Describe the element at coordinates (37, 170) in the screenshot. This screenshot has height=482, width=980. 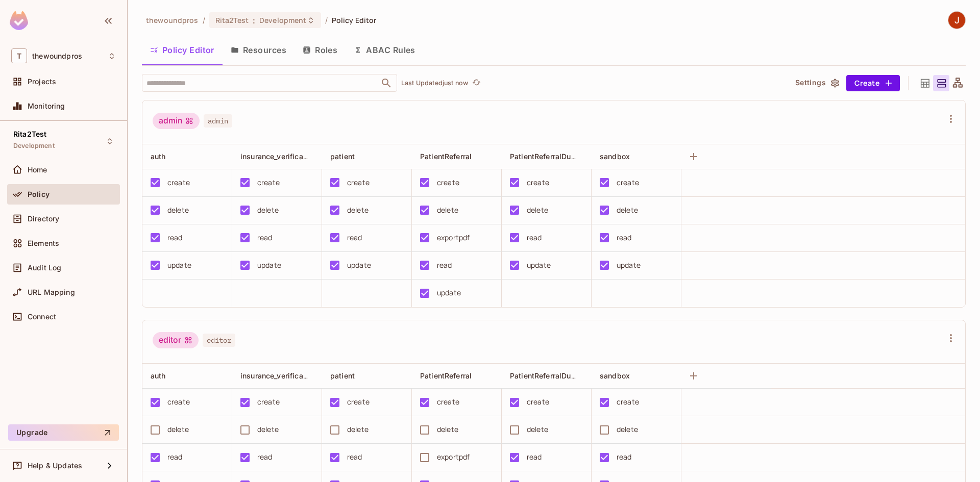
I see `span: Home` at that location.